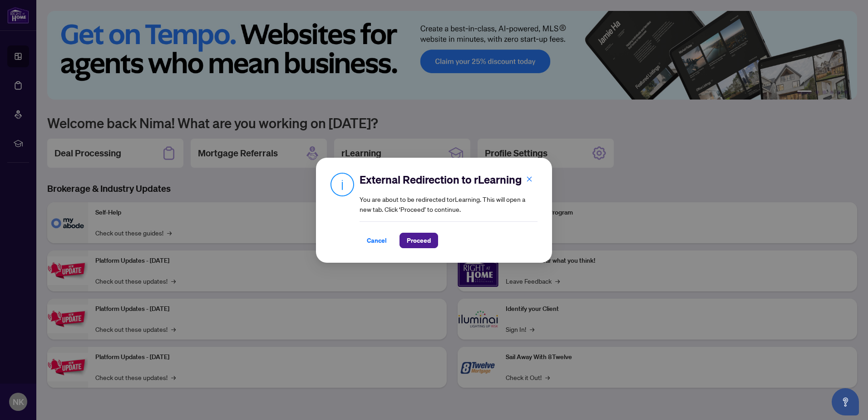 The image size is (868, 420). I want to click on img: Info Icon, so click(342, 184).